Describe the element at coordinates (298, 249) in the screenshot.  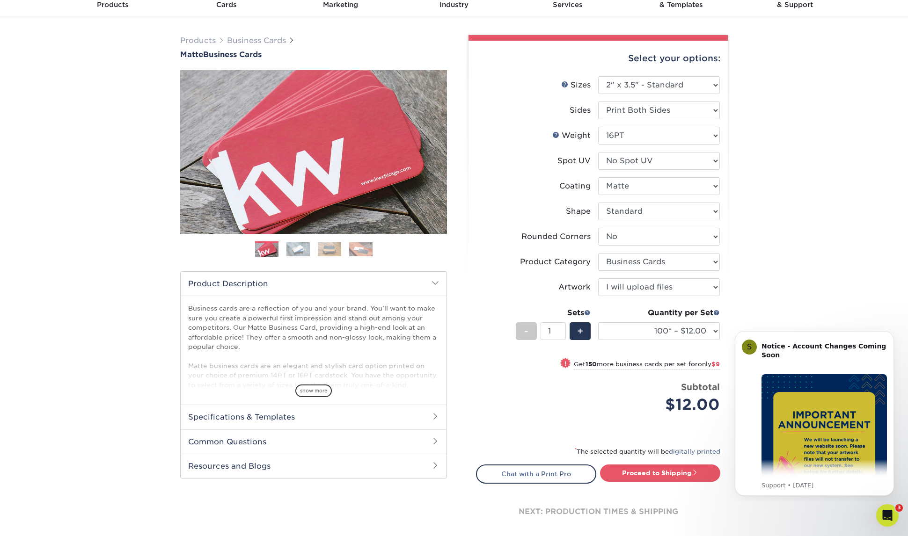
I see `img: Business Cards 02` at that location.